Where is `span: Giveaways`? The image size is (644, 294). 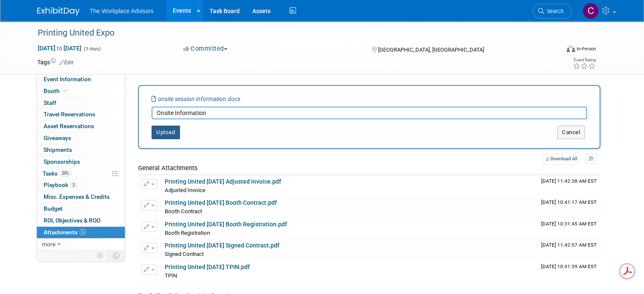
span: Giveaways is located at coordinates (57, 138).